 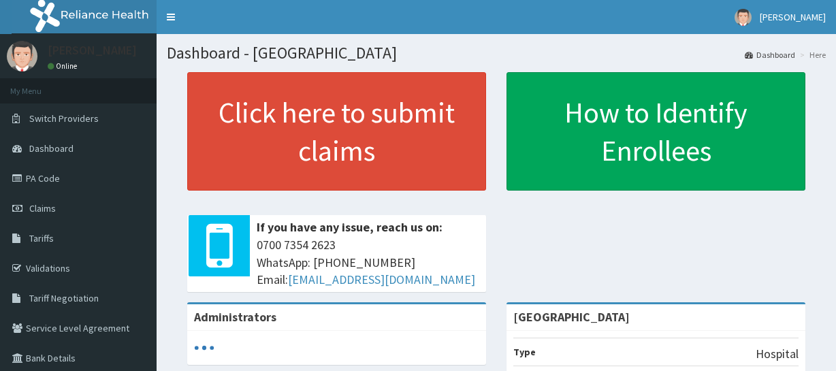 I want to click on span: Claims, so click(x=42, y=208).